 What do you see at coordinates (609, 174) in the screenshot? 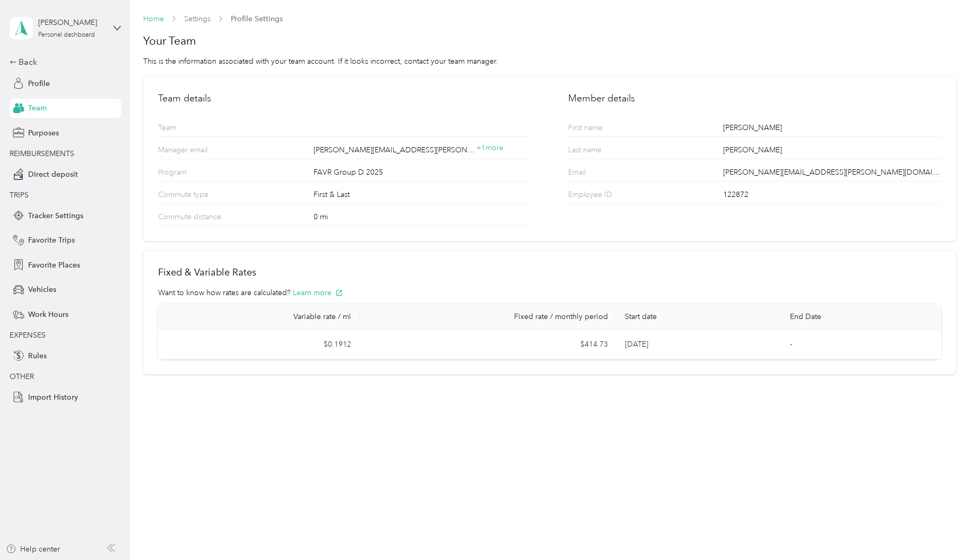
I see `p: Email` at bounding box center [609, 174].